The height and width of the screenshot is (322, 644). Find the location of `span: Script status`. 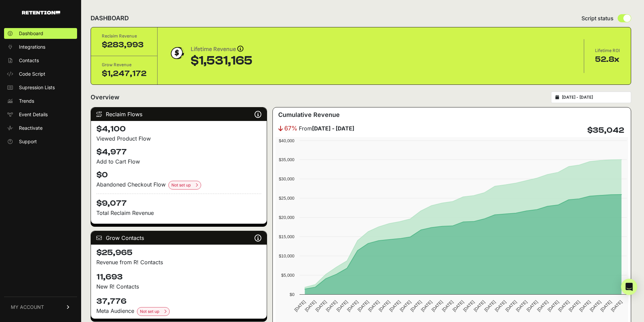

span: Script status is located at coordinates (598, 18).